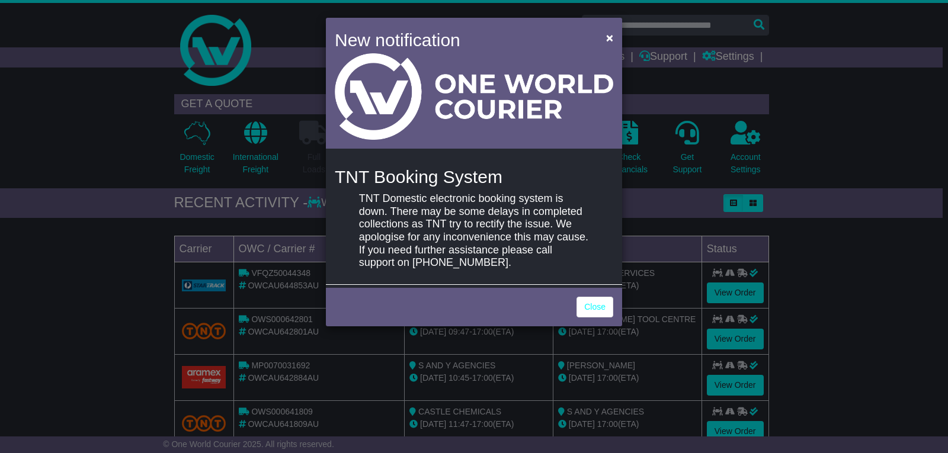 The width and height of the screenshot is (948, 453). Describe the element at coordinates (474, 231) in the screenshot. I see `p: TNT Domestic electronic booking system is down. There may be some delays in completed collections...` at that location.